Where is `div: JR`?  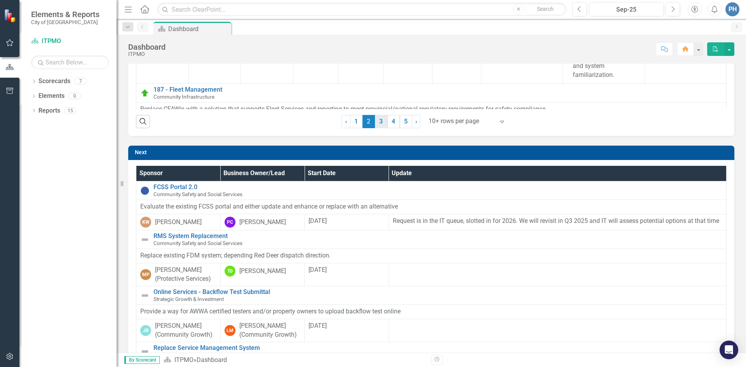
div: JR is located at coordinates (146, 331).